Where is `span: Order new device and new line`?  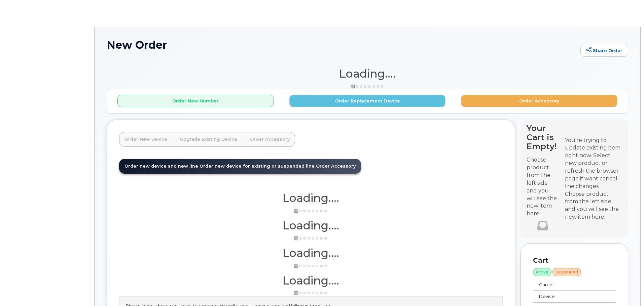
span: Order new device and new line is located at coordinates (161, 166).